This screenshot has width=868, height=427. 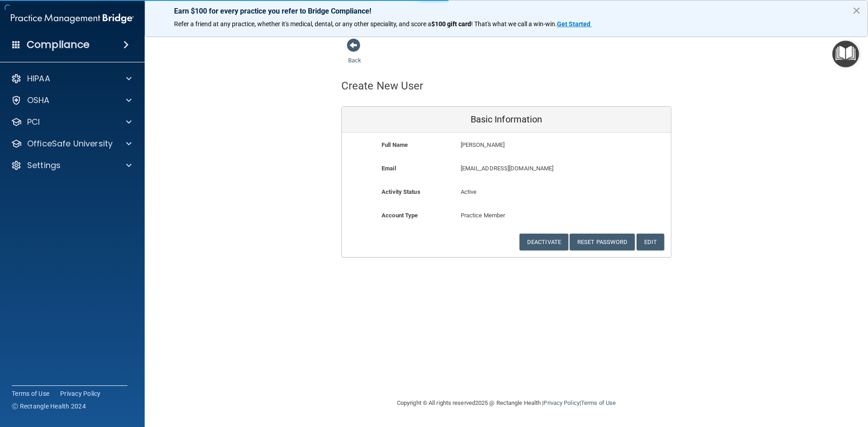 What do you see at coordinates (382, 86) in the screenshot?
I see `h4: Create New User` at bounding box center [382, 86].